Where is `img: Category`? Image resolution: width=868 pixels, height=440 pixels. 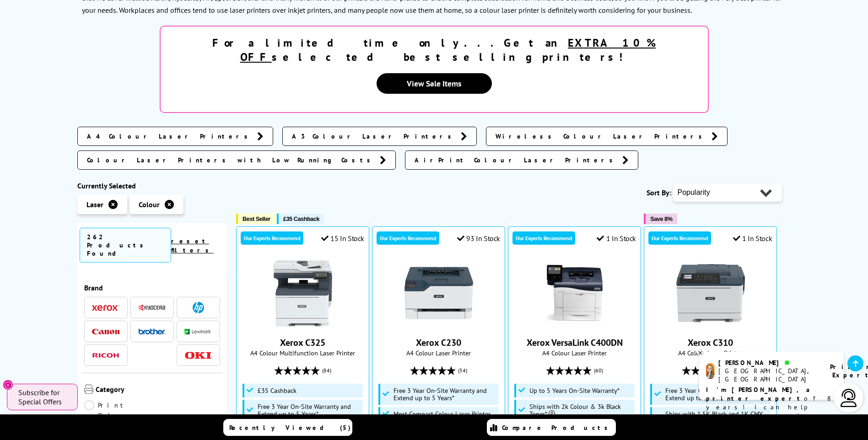 img: Category is located at coordinates (88, 389).